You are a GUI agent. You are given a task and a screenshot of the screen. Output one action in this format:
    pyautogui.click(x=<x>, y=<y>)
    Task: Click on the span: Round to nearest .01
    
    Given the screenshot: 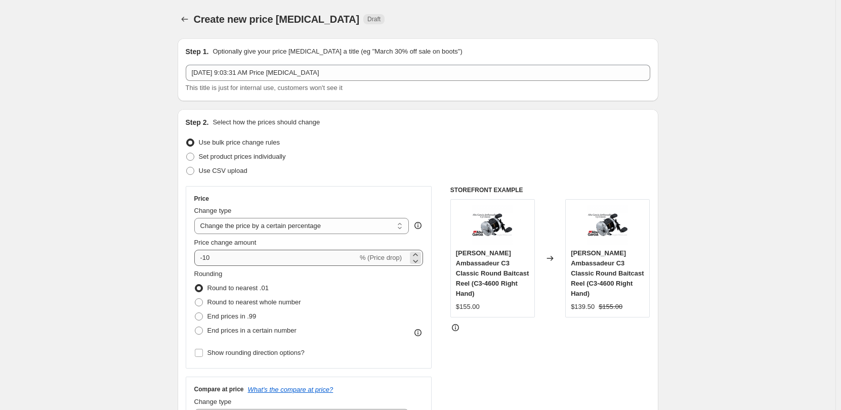 What is the action you would take?
    pyautogui.click(x=238, y=288)
    